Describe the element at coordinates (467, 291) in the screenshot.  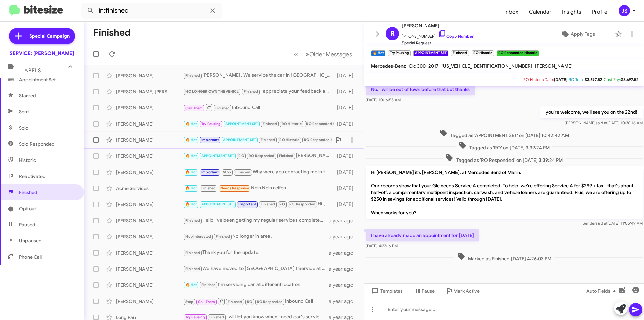
I see `span: Mark Active` at that location.